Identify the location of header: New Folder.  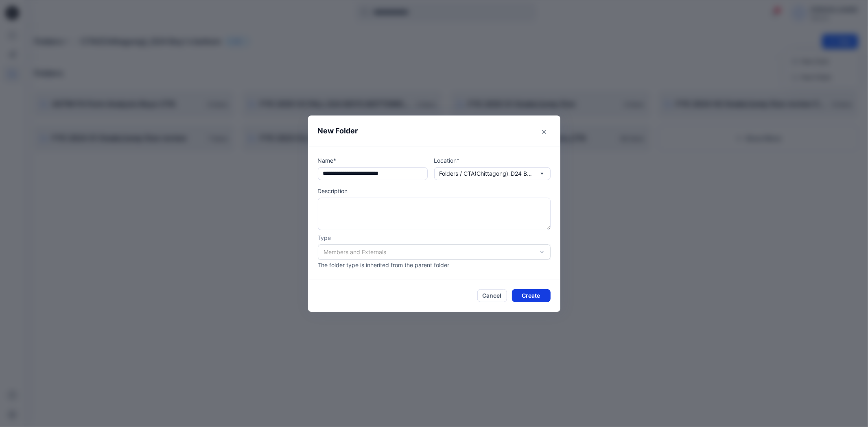
(434, 131).